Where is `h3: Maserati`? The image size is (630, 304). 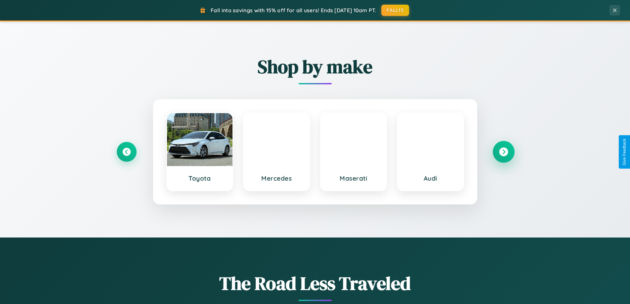 h3: Maserati is located at coordinates (354, 178).